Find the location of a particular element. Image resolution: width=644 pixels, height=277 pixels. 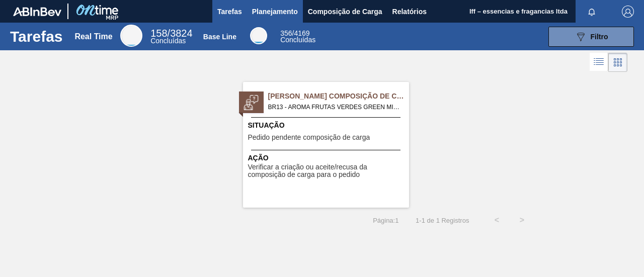

span: 1 - 1 de 1 Registros is located at coordinates (441, 220).